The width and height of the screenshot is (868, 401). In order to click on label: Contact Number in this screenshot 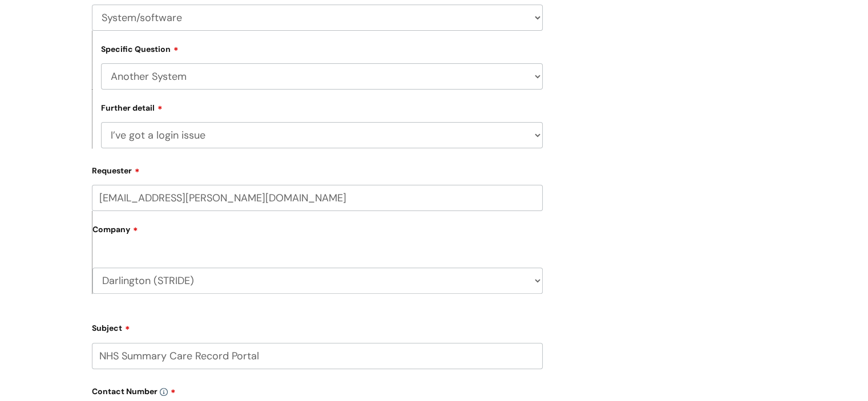, I will do `click(317, 390)`.